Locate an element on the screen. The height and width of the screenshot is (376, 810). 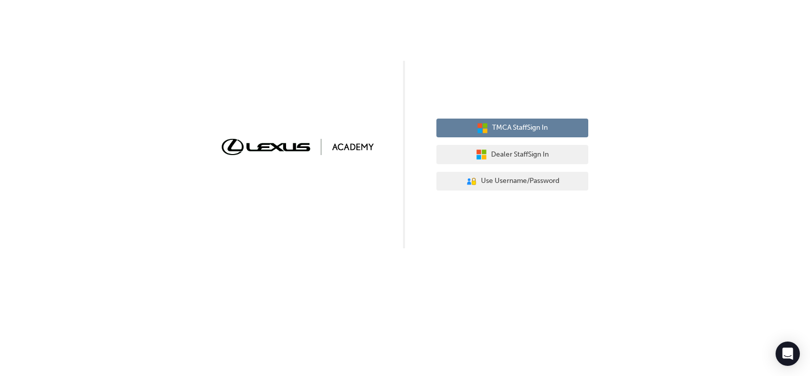
button: Dealer StaffSign In is located at coordinates (512, 154).